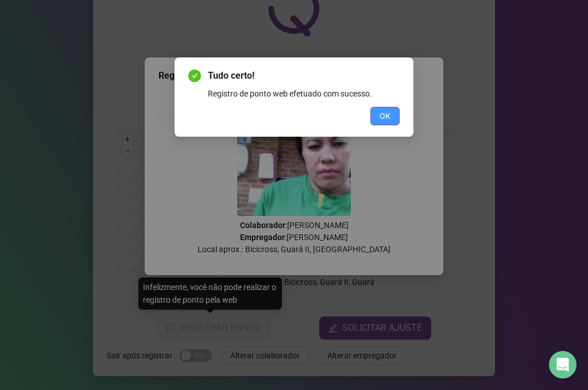 This screenshot has height=390, width=588. What do you see at coordinates (304, 94) in the screenshot?
I see `div: Registro de ponto web efetuado com sucesso.` at bounding box center [304, 94].